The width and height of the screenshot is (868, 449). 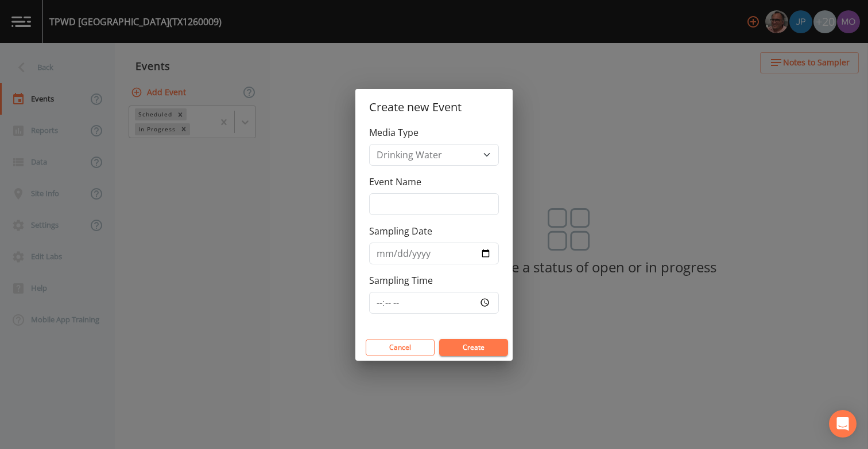 I want to click on div: Open Intercom Messenger, so click(x=843, y=424).